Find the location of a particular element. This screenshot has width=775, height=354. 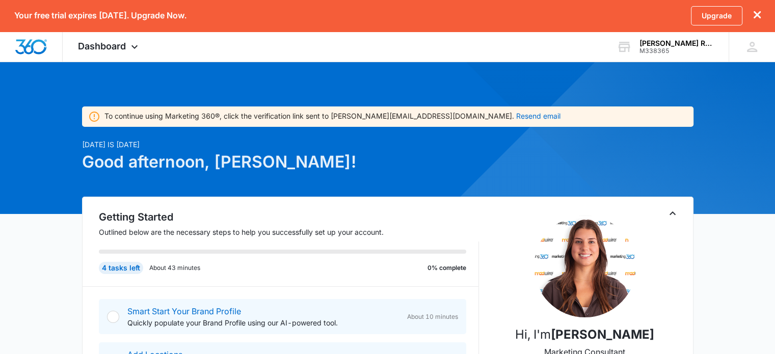

div: 4 tasks left is located at coordinates (121, 268).